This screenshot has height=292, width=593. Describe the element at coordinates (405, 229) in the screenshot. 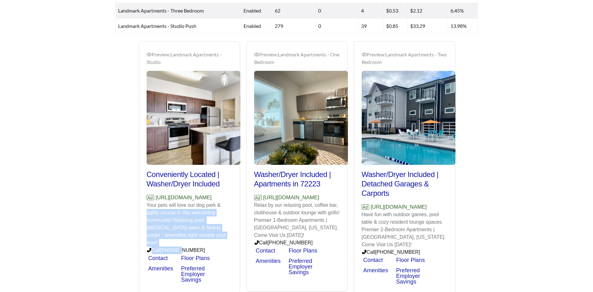

I see `p: Have fun with outdoor games, pool table & cozy resident lounge spaces. Premier 2-Bedroom Apartmen...` at that location.